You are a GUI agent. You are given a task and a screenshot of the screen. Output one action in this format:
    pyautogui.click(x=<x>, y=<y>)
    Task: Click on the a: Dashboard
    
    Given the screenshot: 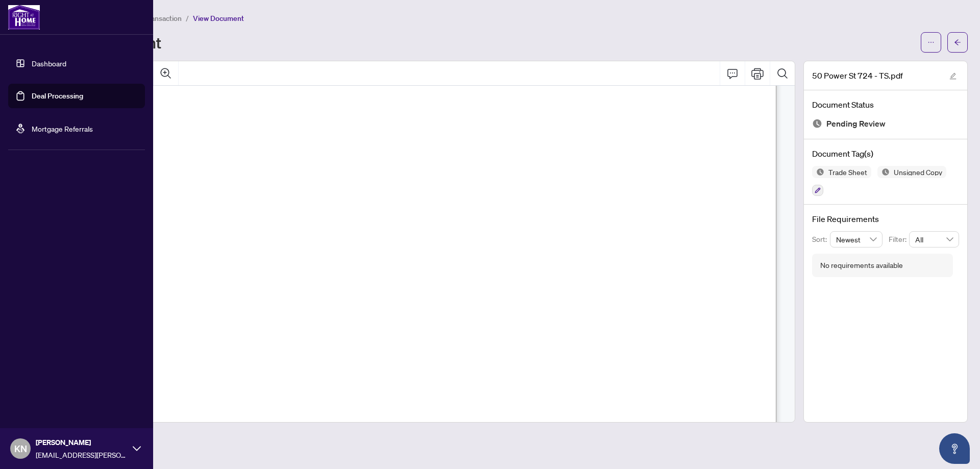 What is the action you would take?
    pyautogui.click(x=49, y=63)
    